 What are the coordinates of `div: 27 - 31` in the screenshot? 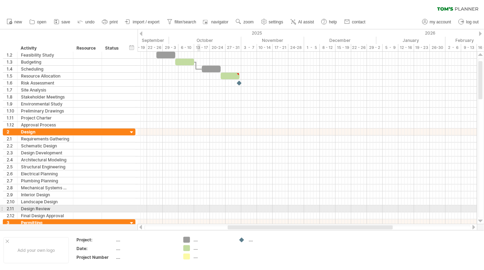 It's located at (233, 48).